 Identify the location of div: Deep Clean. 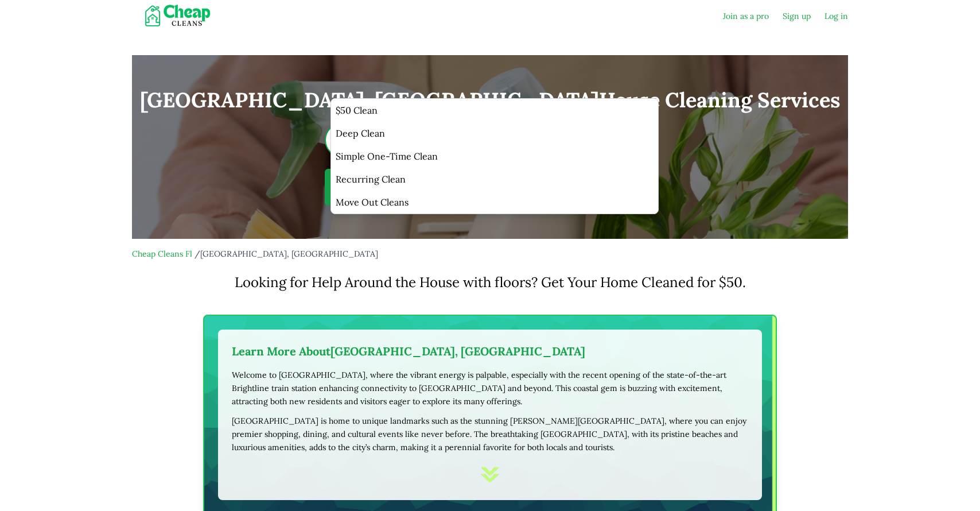
(494, 134).